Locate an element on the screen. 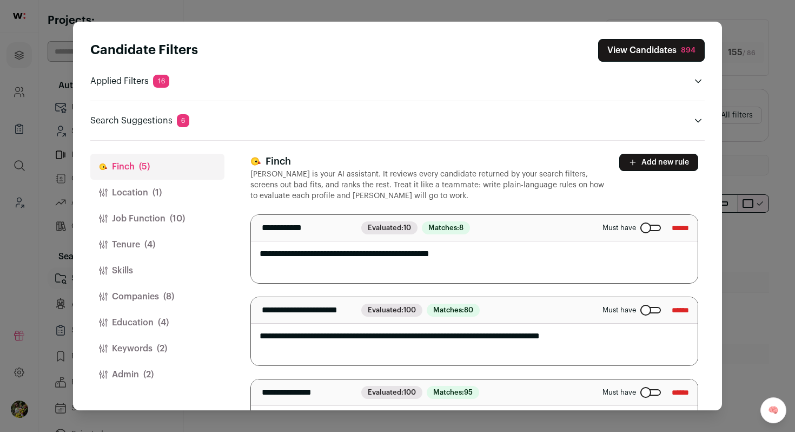 Image resolution: width=795 pixels, height=432 pixels. span: 80 is located at coordinates (468, 309).